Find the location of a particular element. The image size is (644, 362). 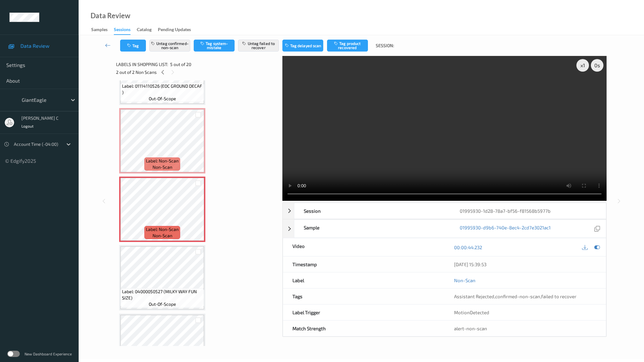

div: Session01995930-1d28-78a7-bf56-f81568b5977b is located at coordinates (444, 211).